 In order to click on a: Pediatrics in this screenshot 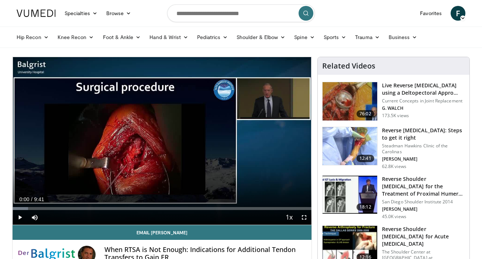, I will do `click(212, 37)`.